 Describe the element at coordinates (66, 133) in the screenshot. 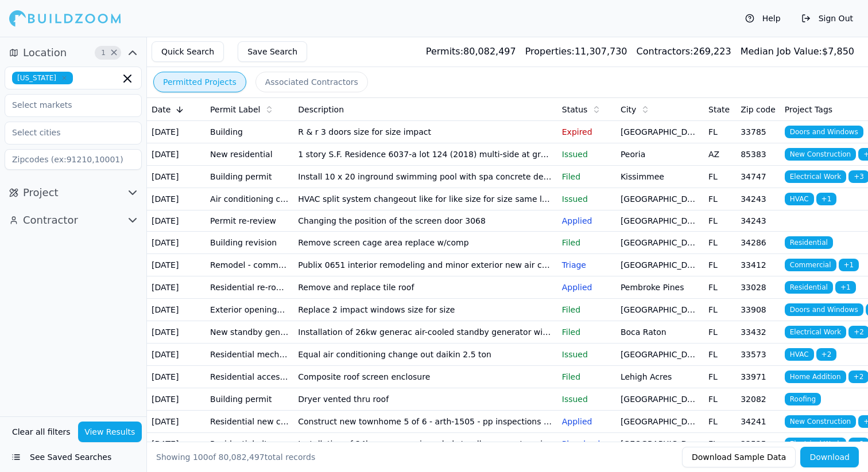

I see `input: Select cities` at that location.